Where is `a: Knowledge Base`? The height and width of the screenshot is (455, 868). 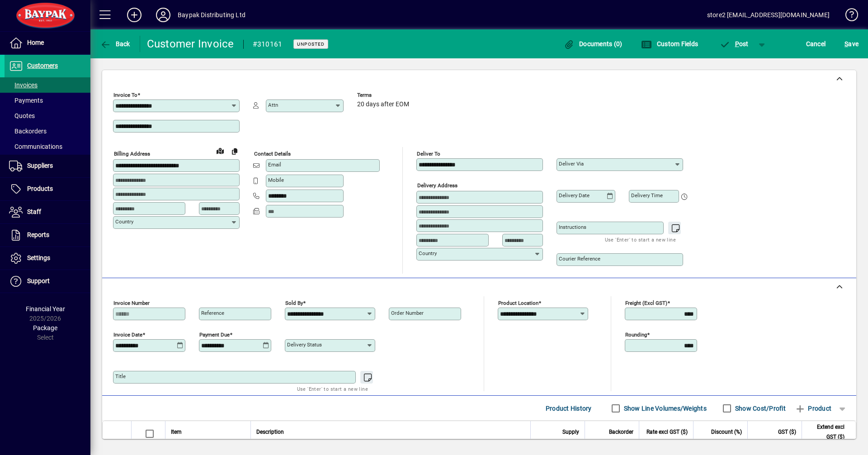 a: Knowledge Base is located at coordinates (848, 16).